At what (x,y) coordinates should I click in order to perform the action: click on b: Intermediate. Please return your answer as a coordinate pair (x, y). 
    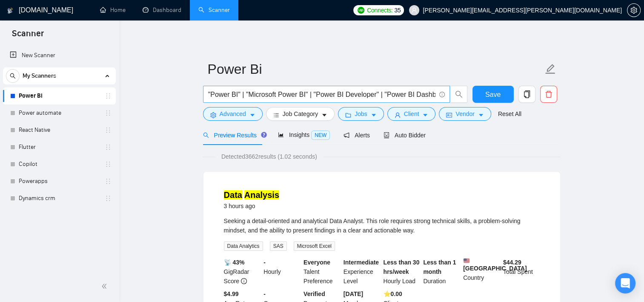
    Looking at the image, I should click on (361, 262).